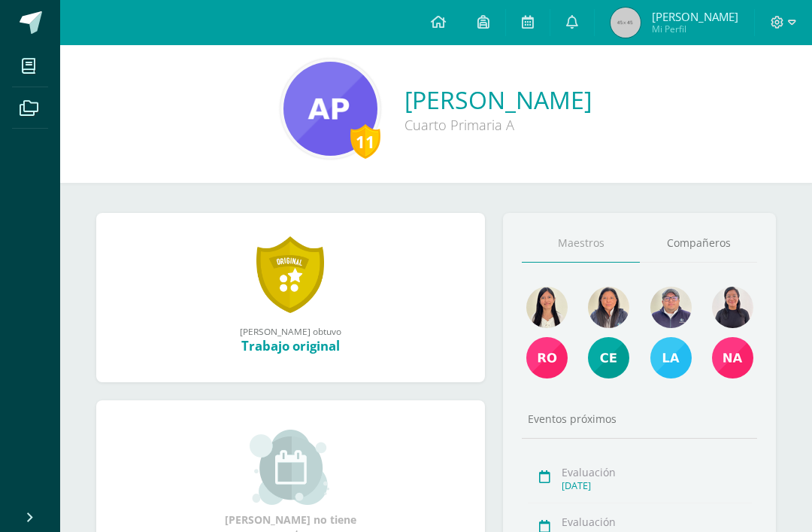 This screenshot has width=812, height=532. Describe the element at coordinates (497, 125) in the screenshot. I see `div: Cuarto Primaria A` at that location.